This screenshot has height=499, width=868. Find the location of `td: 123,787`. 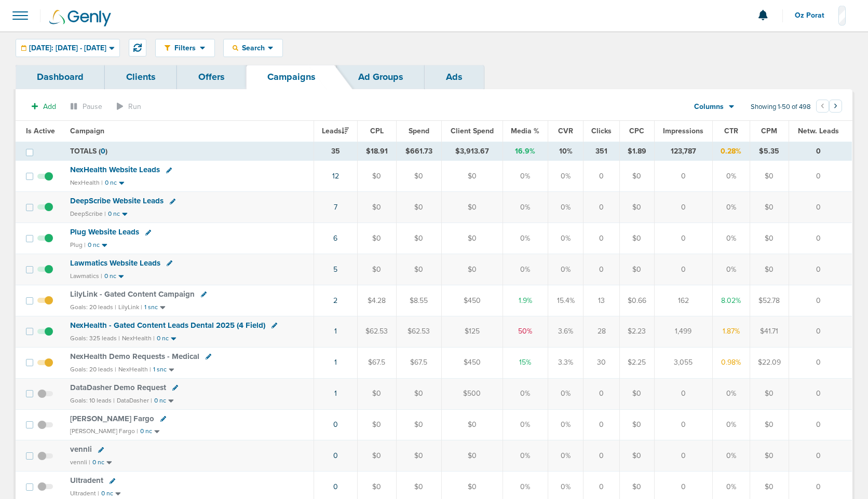

td: 123,787 is located at coordinates (683, 151).